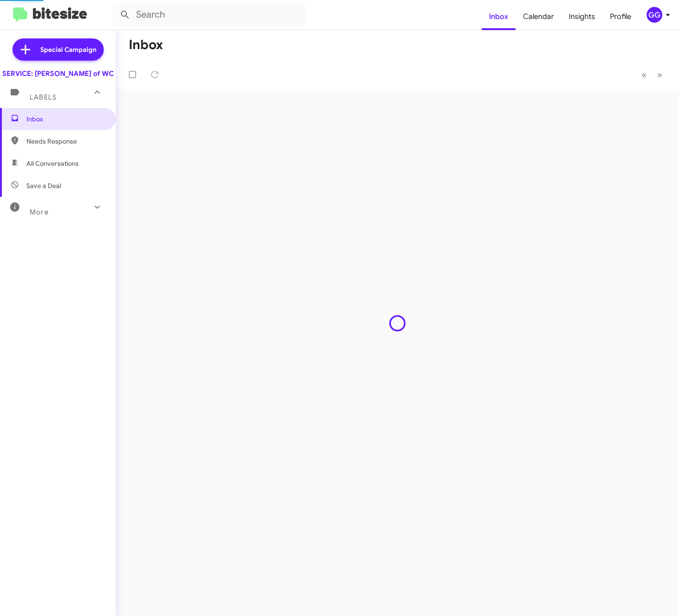  Describe the element at coordinates (43, 186) in the screenshot. I see `span: Save a Deal` at that location.